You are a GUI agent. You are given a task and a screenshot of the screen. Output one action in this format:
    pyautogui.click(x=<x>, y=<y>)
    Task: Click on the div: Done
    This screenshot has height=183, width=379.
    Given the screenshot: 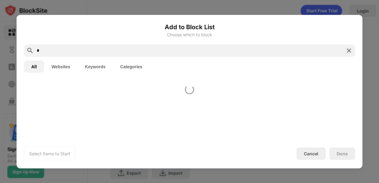 What is the action you would take?
    pyautogui.click(x=343, y=153)
    